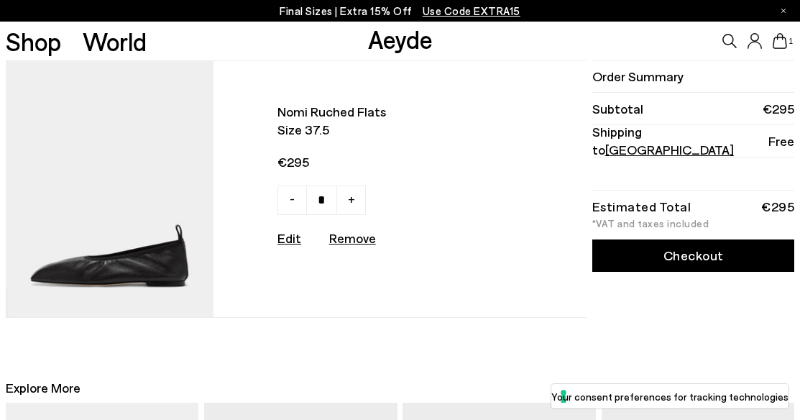 The height and width of the screenshot is (420, 800). Describe the element at coordinates (777, 206) in the screenshot. I see `div: €295` at that location.